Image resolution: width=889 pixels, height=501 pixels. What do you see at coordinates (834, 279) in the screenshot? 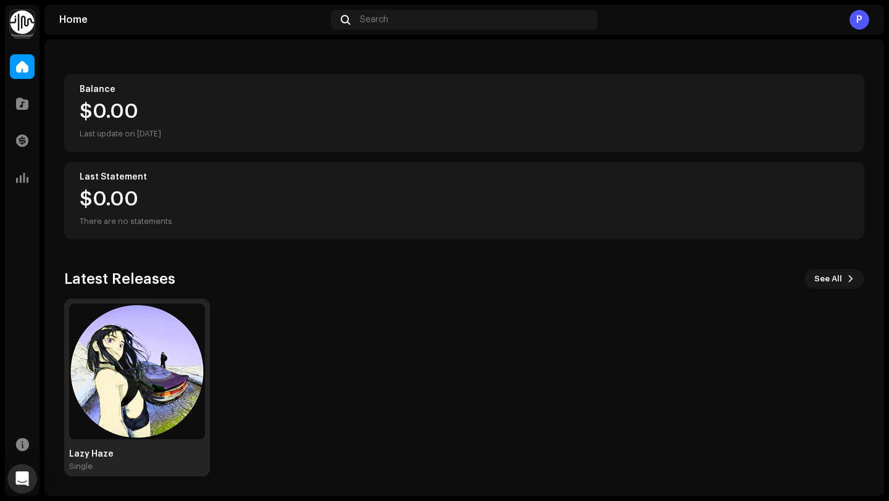
I see `button: See All` at bounding box center [834, 279].